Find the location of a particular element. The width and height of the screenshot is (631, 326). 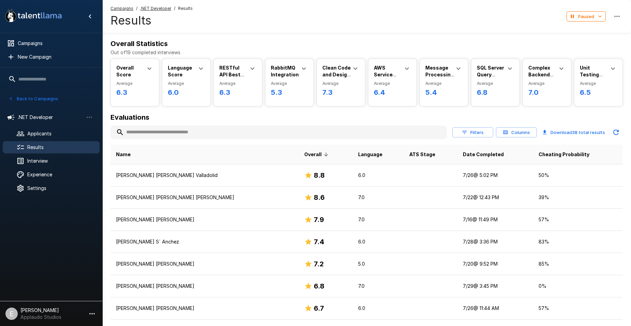

b: Unit Testing and Code Quality is located at coordinates (591, 78).